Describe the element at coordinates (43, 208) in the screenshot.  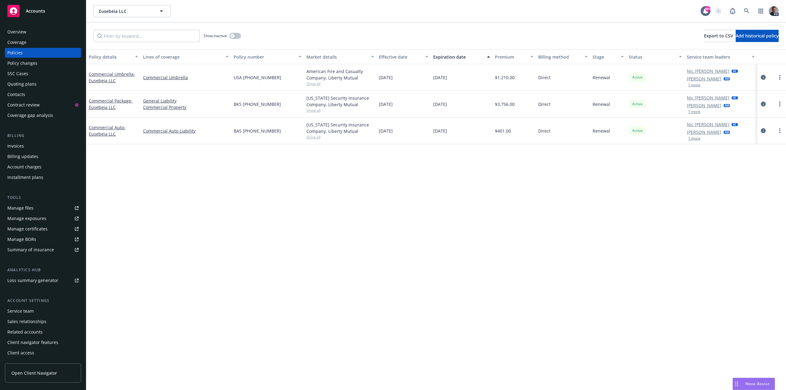
I see `a: Manage files` at that location.